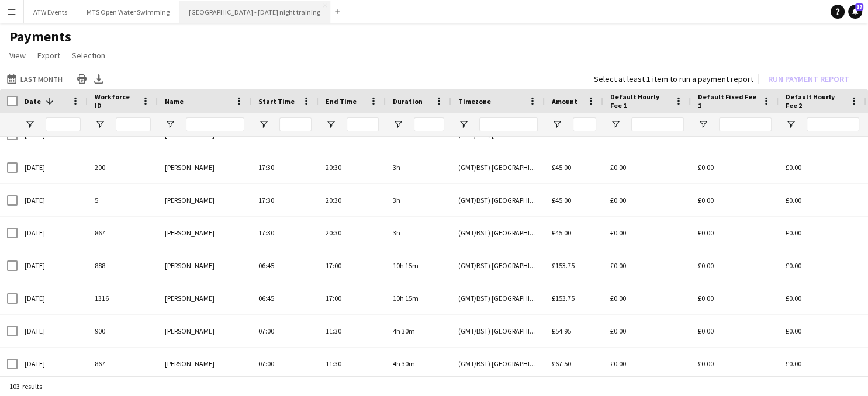 The height and width of the screenshot is (396, 868). I want to click on app-action-btn: Print, so click(82, 79).